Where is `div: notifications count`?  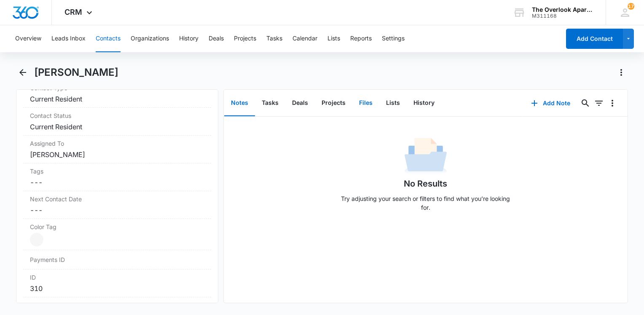
div: notifications count is located at coordinates (631, 6).